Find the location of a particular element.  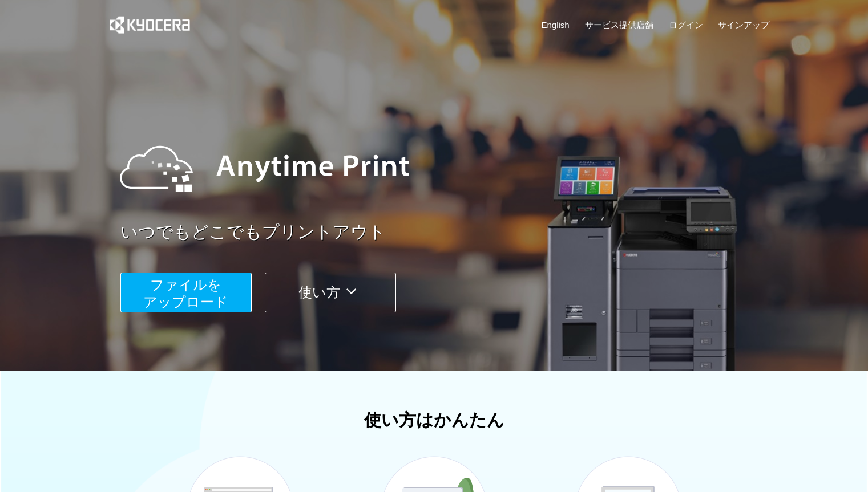

a: ログイン is located at coordinates (686, 25).